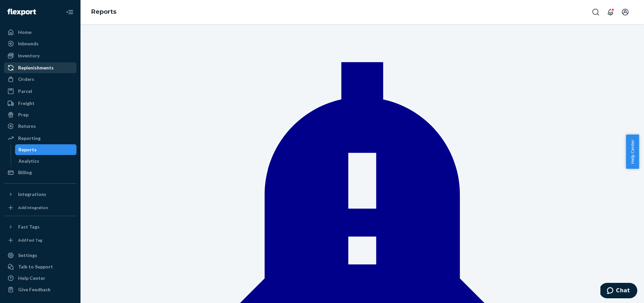 The width and height of the screenshot is (644, 303). Describe the element at coordinates (40, 256) in the screenshot. I see `a: Settings` at that location.